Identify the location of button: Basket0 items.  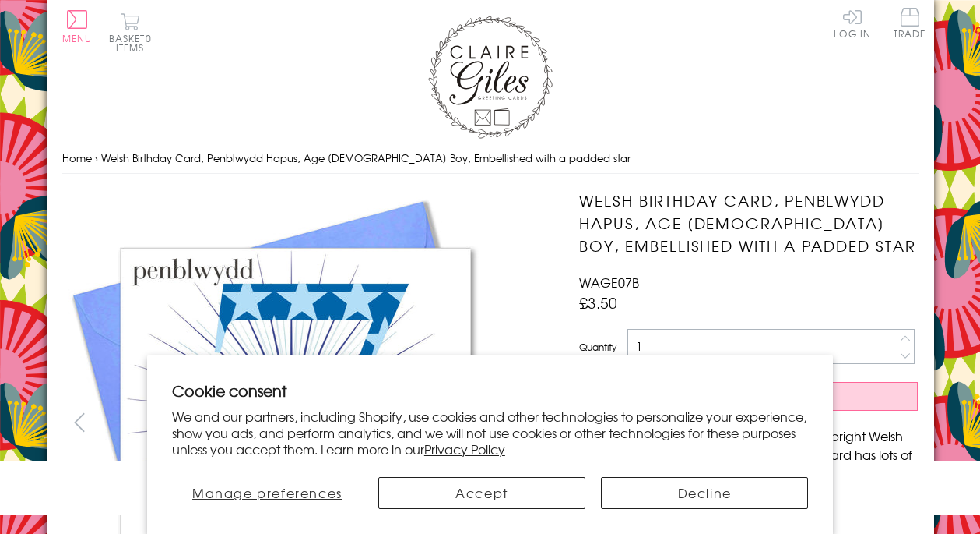
(130, 32).